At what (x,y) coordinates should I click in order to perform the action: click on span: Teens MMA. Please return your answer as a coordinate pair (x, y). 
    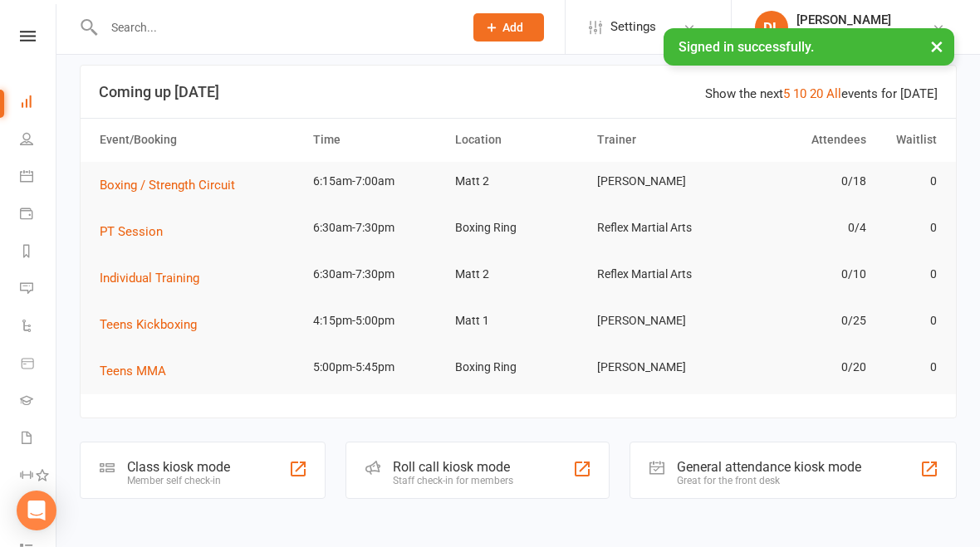
    Looking at the image, I should click on (133, 371).